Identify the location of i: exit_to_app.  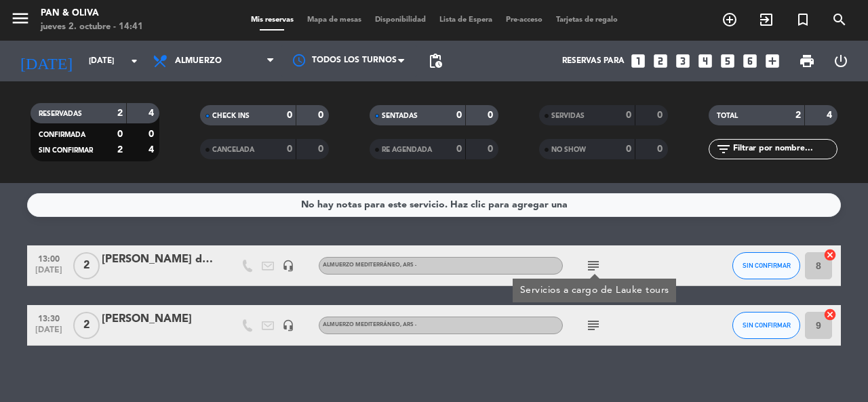
(766, 20).